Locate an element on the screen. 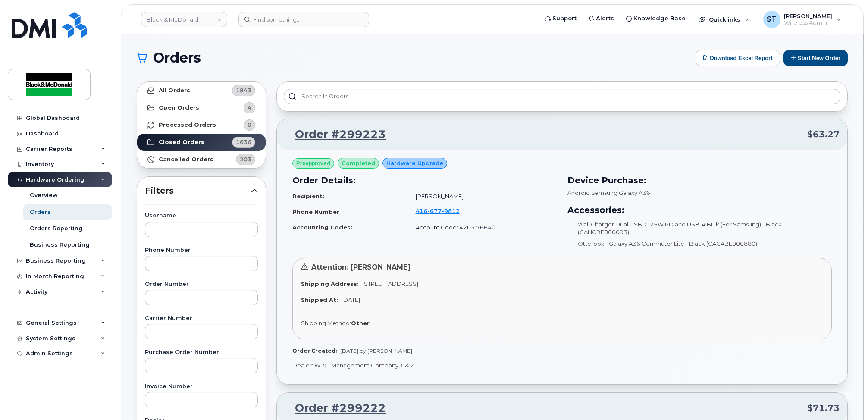  span: Shipping Method: is located at coordinates (326, 323).